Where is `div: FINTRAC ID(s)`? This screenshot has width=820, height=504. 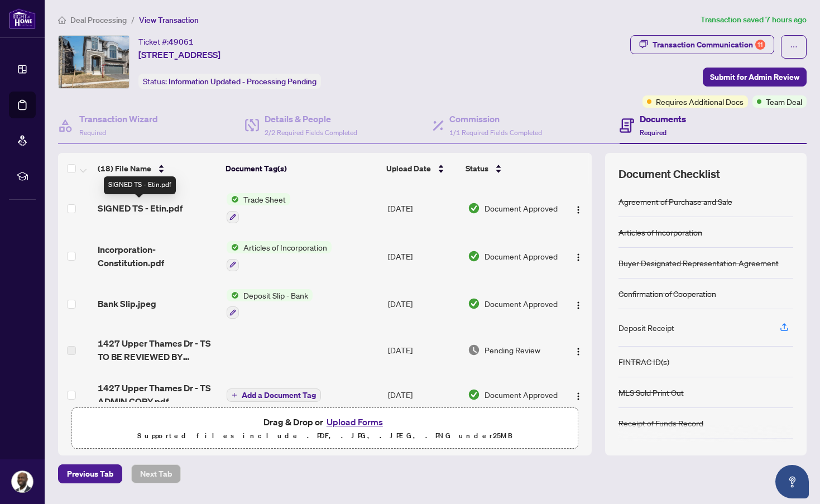 div: FINTRAC ID(s) is located at coordinates (644, 362).